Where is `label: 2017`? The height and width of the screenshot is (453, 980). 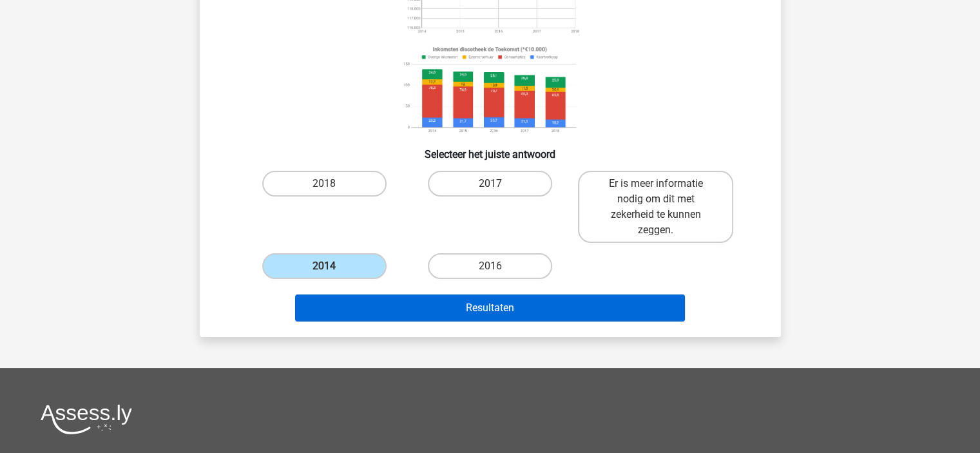 label: 2017 is located at coordinates (490, 183).